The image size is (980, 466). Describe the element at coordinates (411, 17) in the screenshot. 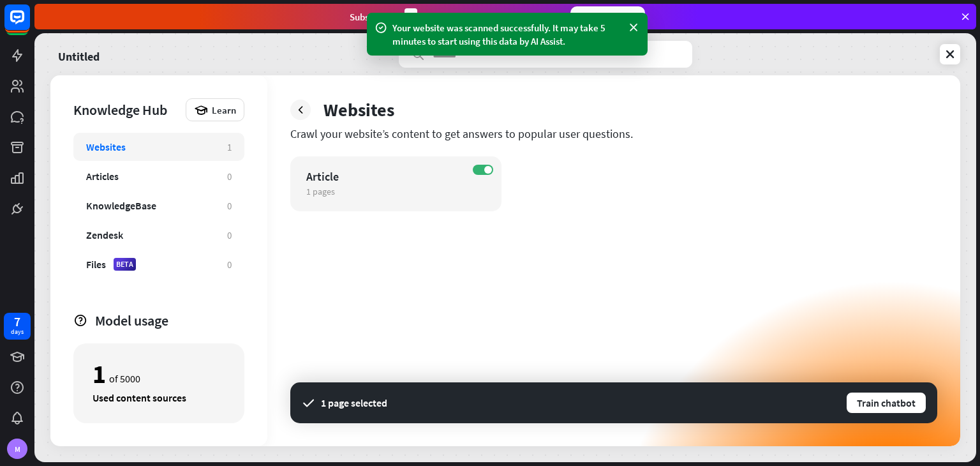

I see `div: 3` at that location.